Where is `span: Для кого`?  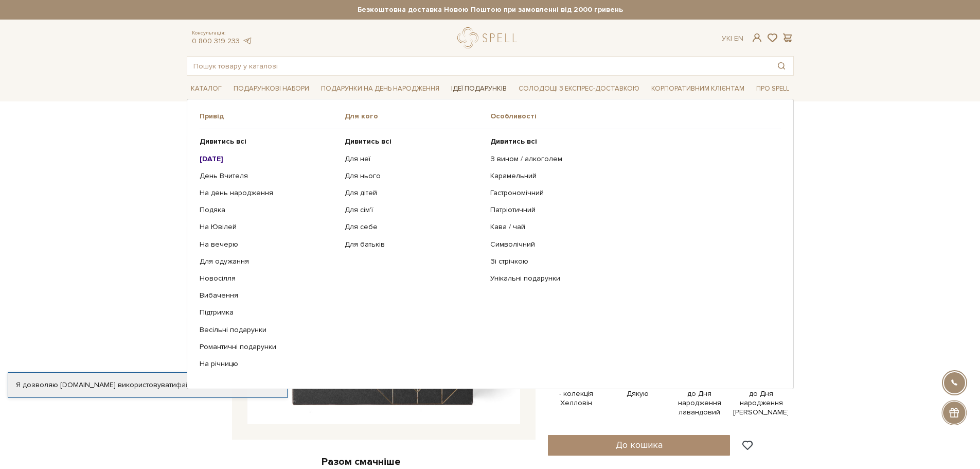
span: Для кого is located at coordinates (417, 116).